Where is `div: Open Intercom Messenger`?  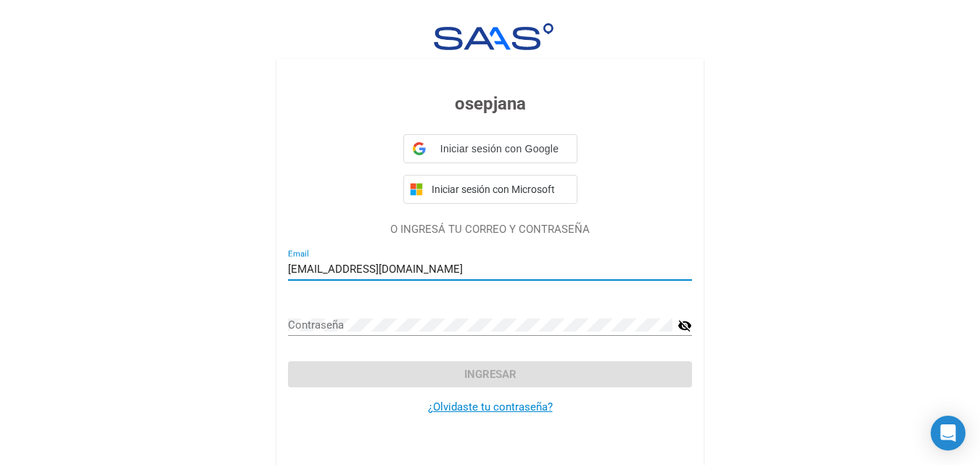 div: Open Intercom Messenger is located at coordinates (948, 433).